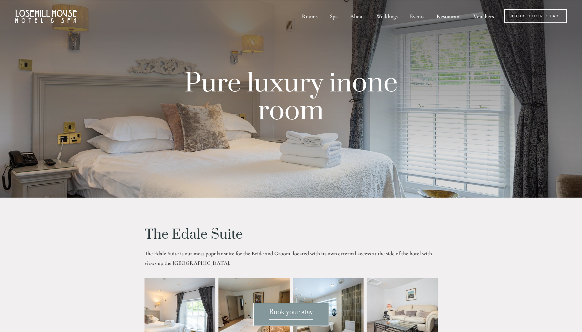 The height and width of the screenshot is (332, 582). I want to click on div: Rooms, so click(309, 16).